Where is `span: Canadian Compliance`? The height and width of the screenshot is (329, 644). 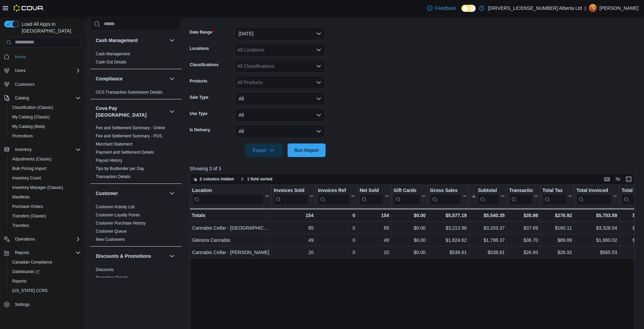
span: Canadian Compliance is located at coordinates (32, 262).